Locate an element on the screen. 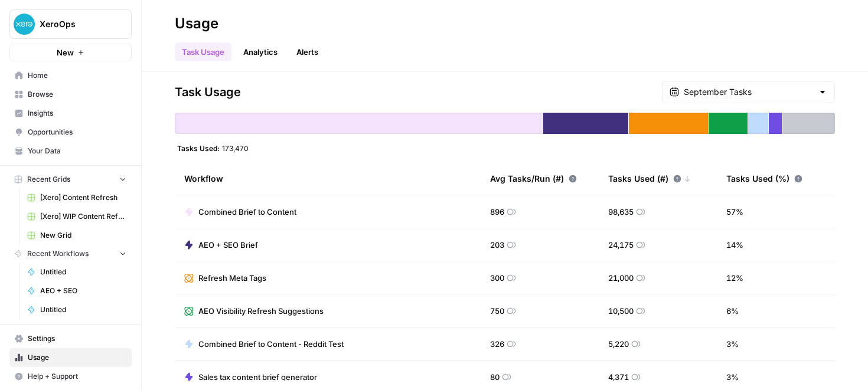 Image resolution: width=868 pixels, height=390 pixels. span: 21,000 is located at coordinates (621, 278).